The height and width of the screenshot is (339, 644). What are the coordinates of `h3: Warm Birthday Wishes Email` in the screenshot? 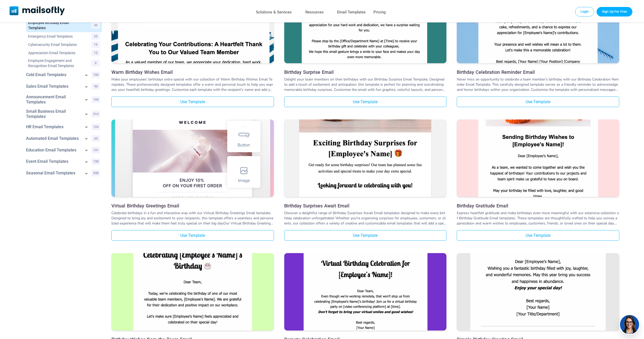 It's located at (193, 72).